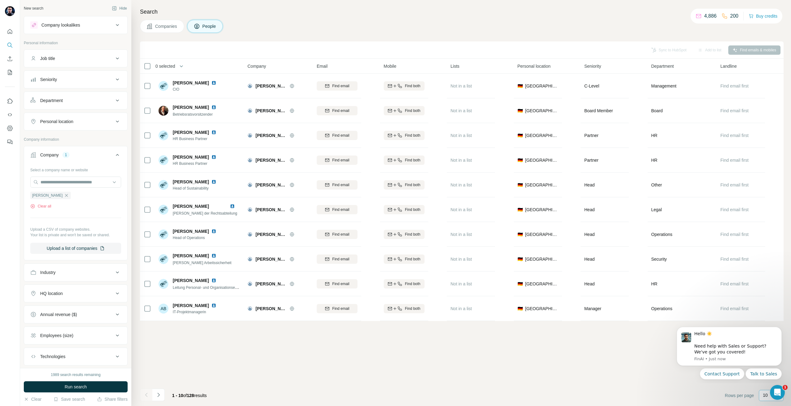 The image size is (791, 406). Describe the element at coordinates (76, 43) in the screenshot. I see `p: Personal information` at that location.